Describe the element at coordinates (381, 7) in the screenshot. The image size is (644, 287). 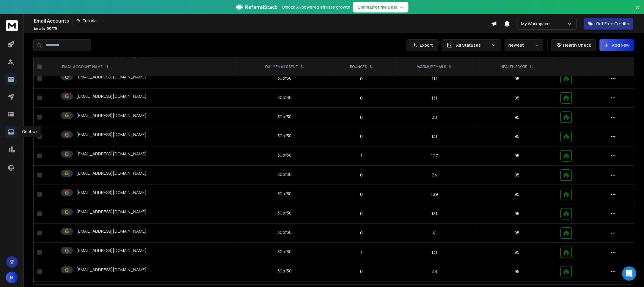
I see `button: Claim Lifetime Deal→` at that location.